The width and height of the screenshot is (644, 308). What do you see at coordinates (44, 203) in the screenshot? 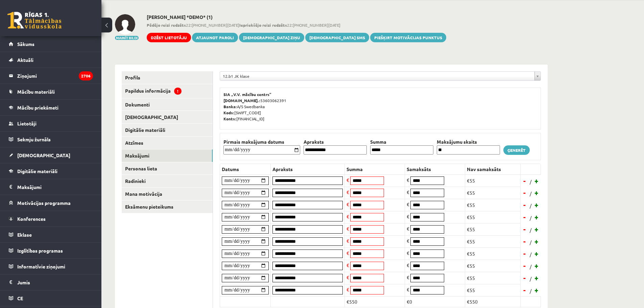
I see `span: Motivācijas programma` at bounding box center [44, 203].